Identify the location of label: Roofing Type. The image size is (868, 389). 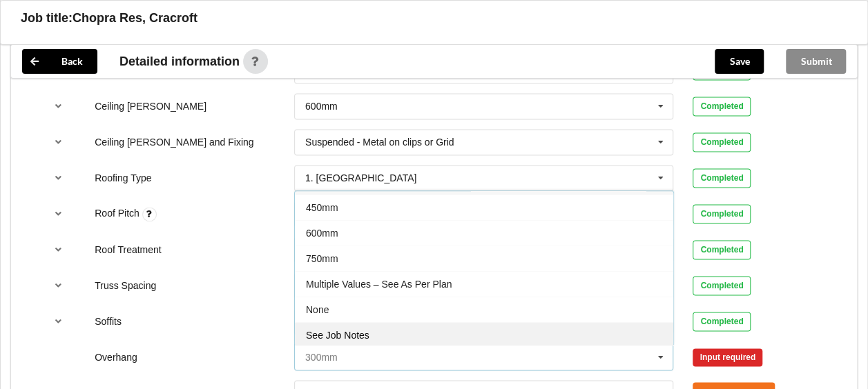
(123, 178).